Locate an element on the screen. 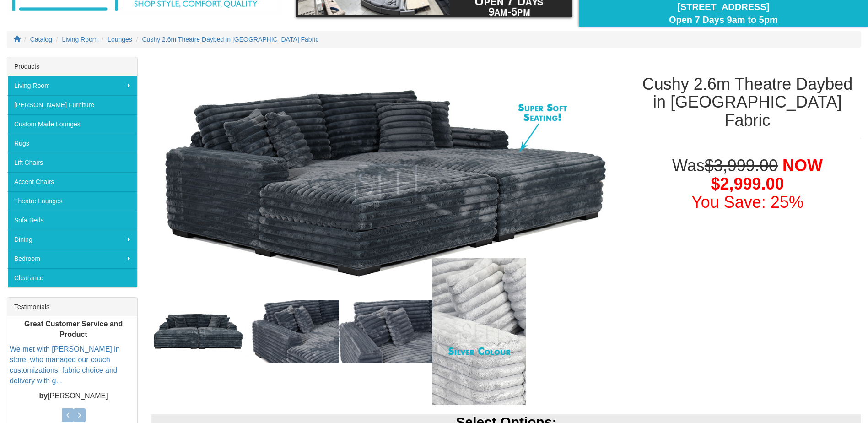 The image size is (868, 423). b: Great Customer Service and Product is located at coordinates (73, 329).